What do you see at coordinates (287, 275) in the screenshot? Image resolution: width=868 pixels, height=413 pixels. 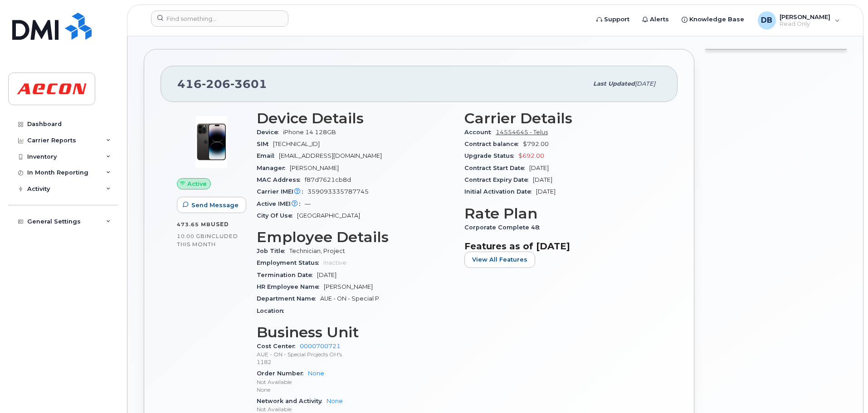 I see `span: Termination Date` at bounding box center [287, 275].